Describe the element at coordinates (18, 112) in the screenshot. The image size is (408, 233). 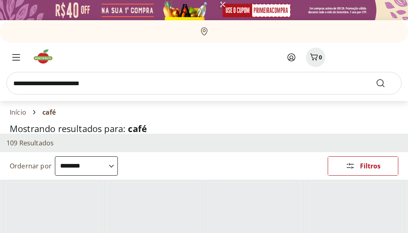
I see `a: Início` at that location.